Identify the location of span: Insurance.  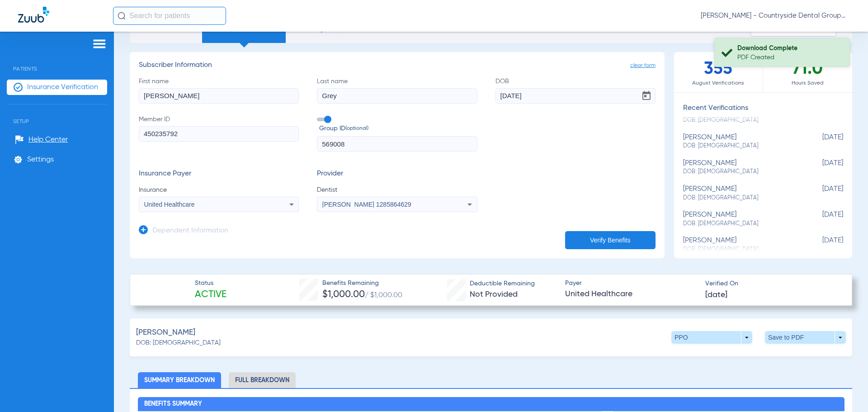
(219, 190).